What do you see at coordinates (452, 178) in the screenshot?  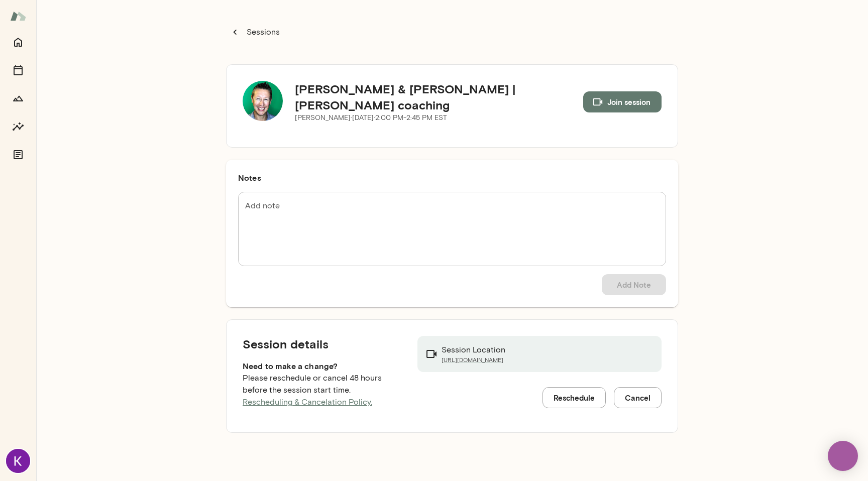 I see `h6: Notes` at bounding box center [452, 178].